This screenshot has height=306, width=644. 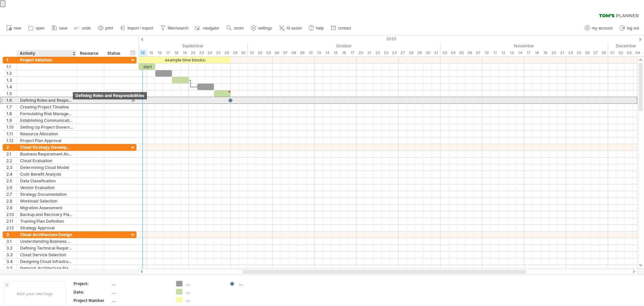 I want to click on a: help, so click(x=316, y=28).